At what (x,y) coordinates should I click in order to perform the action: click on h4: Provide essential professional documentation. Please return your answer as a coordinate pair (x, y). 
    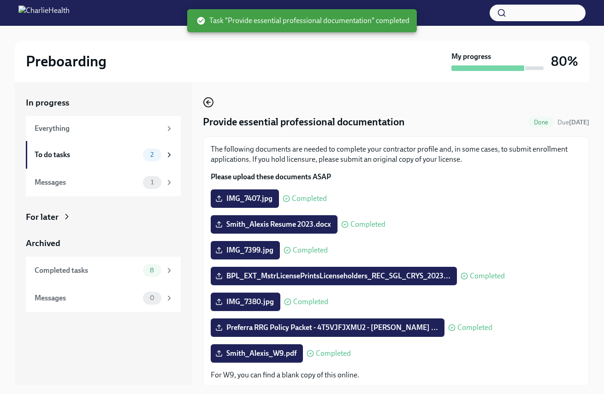
    Looking at the image, I should click on (304, 122).